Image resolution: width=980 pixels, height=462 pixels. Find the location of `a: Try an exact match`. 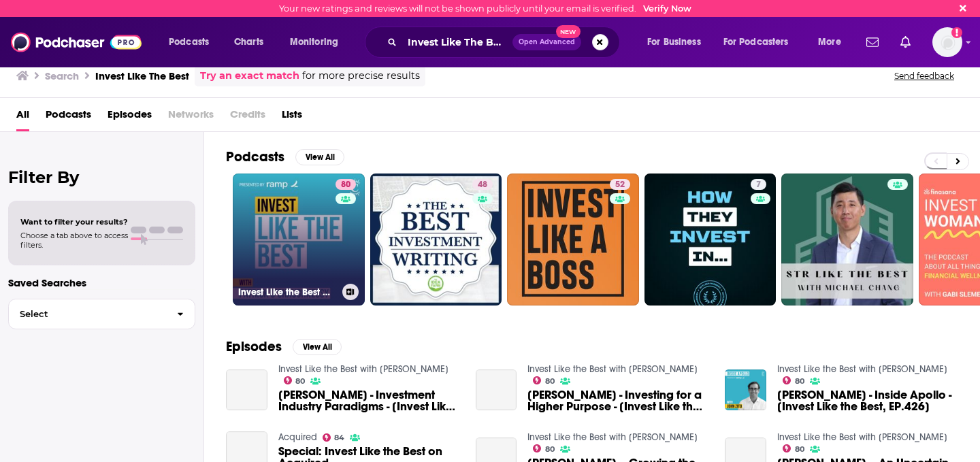

a: Try an exact match is located at coordinates (250, 76).